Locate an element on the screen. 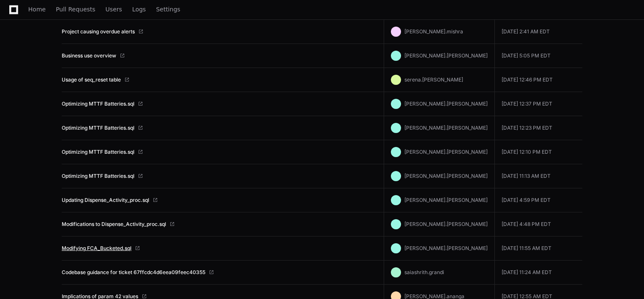  span: Users is located at coordinates (114, 9).